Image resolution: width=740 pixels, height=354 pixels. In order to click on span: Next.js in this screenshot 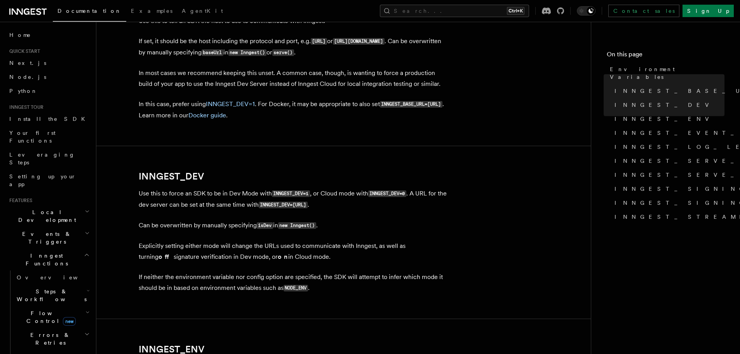, I will do `click(28, 63)`.